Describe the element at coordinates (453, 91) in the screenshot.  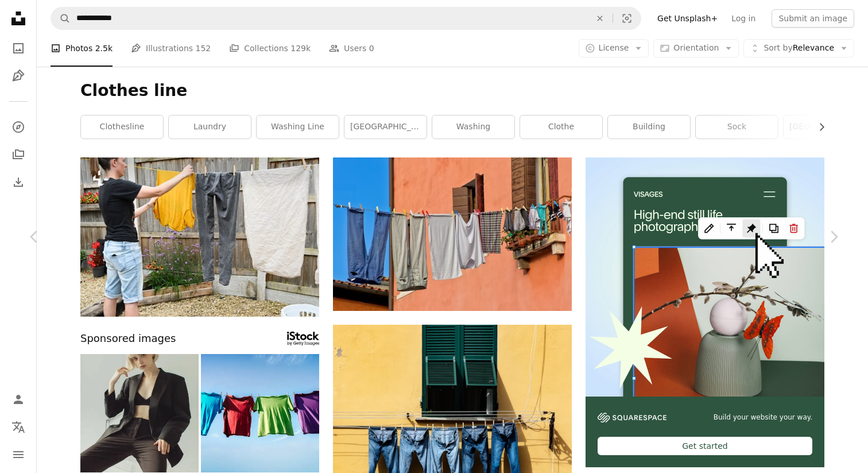
I see `h1: Clothes line` at that location.